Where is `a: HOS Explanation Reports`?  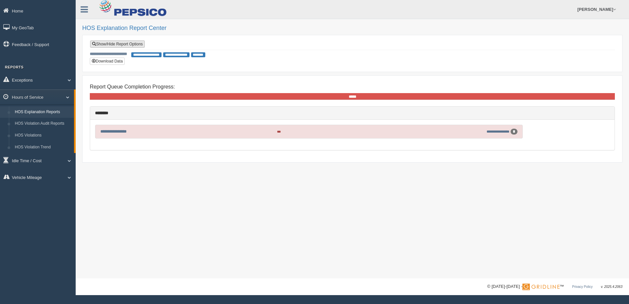
a: HOS Explanation Reports is located at coordinates (43, 112).